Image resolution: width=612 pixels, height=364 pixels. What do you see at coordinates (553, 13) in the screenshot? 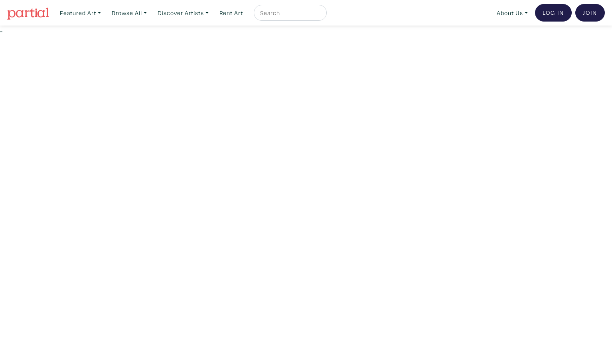
I see `a: Log In` at bounding box center [553, 13].